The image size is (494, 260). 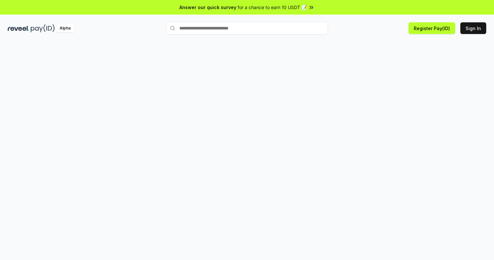 I want to click on img: reveel_dark, so click(x=18, y=28).